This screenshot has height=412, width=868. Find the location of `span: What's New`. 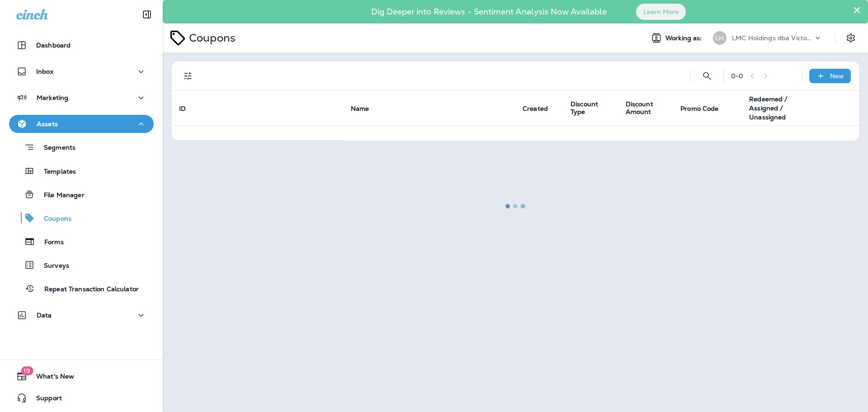

span: What's New is located at coordinates (51, 378).